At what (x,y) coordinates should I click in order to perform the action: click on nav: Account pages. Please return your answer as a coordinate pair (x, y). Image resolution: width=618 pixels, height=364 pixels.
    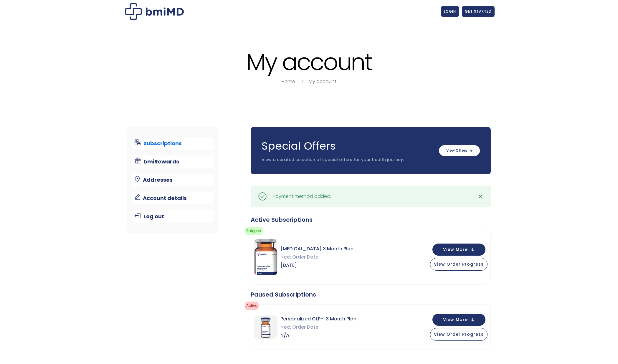
    Looking at the image, I should click on (172, 180).